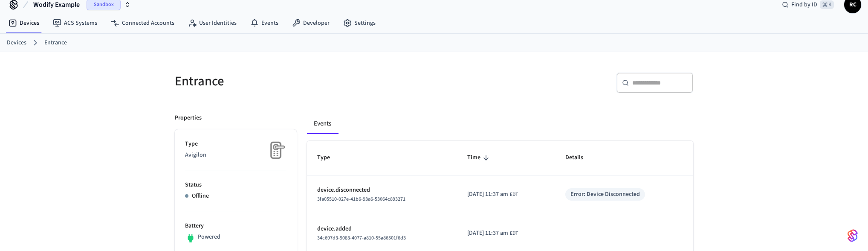 The image size is (868, 251). Describe the element at coordinates (209, 237) in the screenshot. I see `p: Powered` at that location.